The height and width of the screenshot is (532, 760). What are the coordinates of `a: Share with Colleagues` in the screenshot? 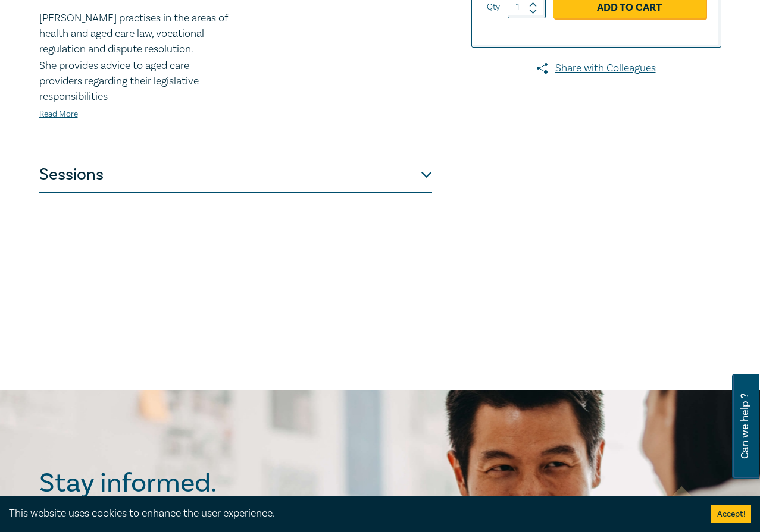 It's located at (597, 68).